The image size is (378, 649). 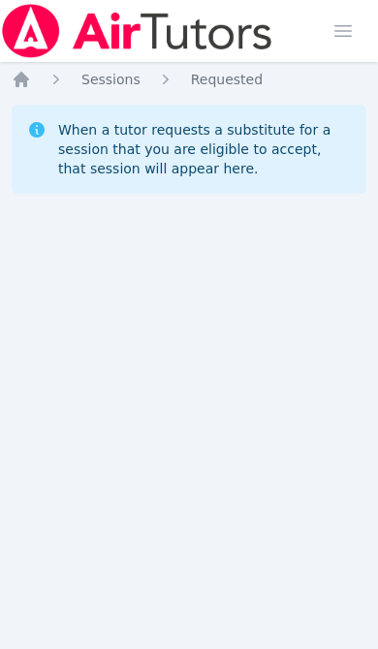 I want to click on span: Sessions, so click(x=110, y=79).